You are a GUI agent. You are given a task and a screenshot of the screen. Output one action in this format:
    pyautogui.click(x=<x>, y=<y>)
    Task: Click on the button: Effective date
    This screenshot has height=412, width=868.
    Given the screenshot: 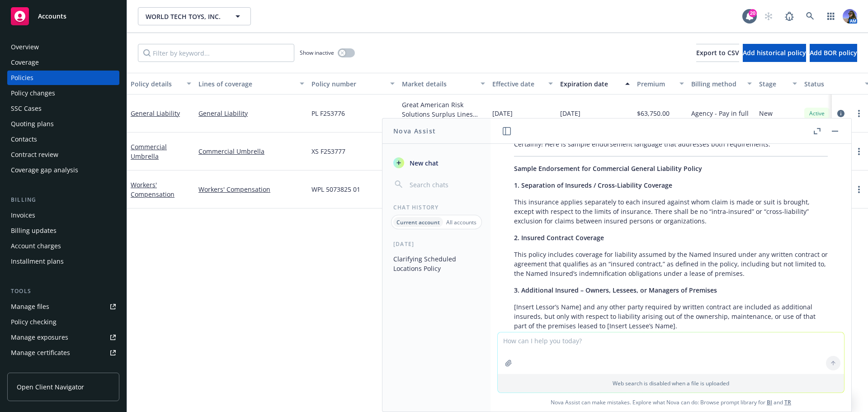 What is the action you would take?
    pyautogui.click(x=523, y=84)
    